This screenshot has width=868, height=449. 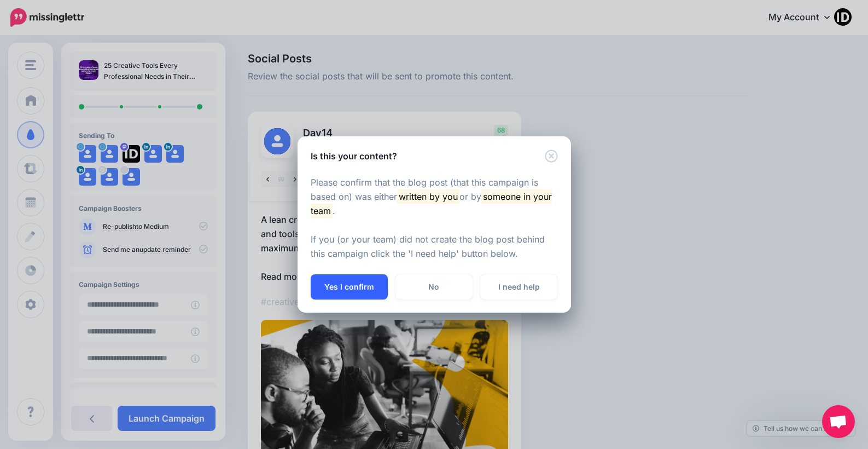 I want to click on a: No, so click(x=434, y=287).